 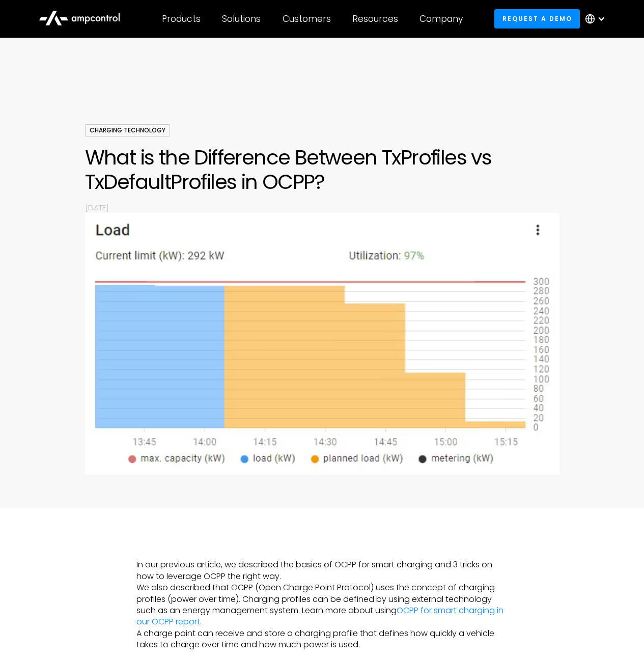 I want to click on div: Company, so click(x=441, y=19).